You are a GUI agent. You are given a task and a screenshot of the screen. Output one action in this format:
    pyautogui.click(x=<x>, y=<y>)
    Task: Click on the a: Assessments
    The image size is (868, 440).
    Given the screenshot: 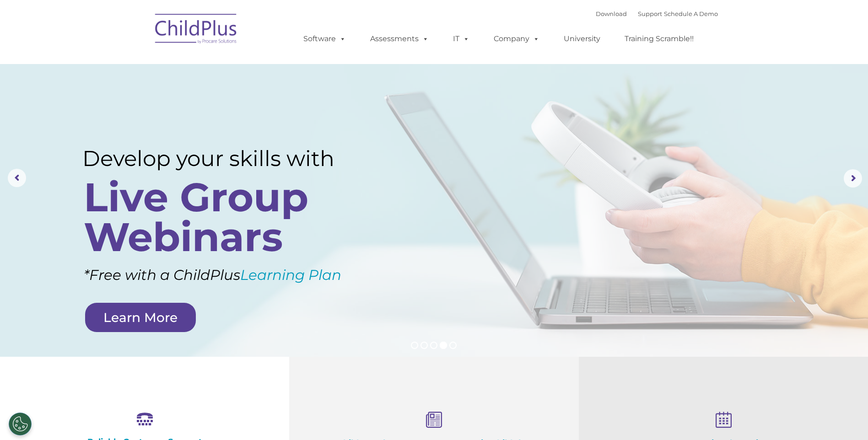 What is the action you would take?
    pyautogui.click(x=399, y=39)
    